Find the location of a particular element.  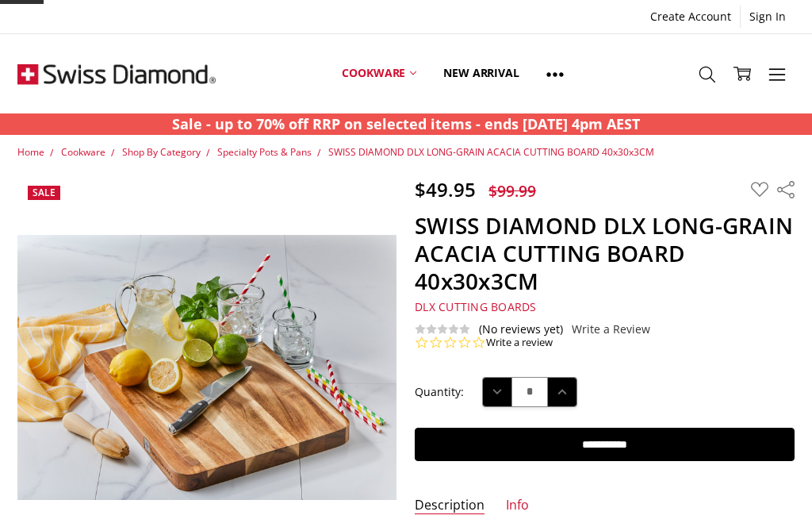

a: Write a Review is located at coordinates (611, 329).